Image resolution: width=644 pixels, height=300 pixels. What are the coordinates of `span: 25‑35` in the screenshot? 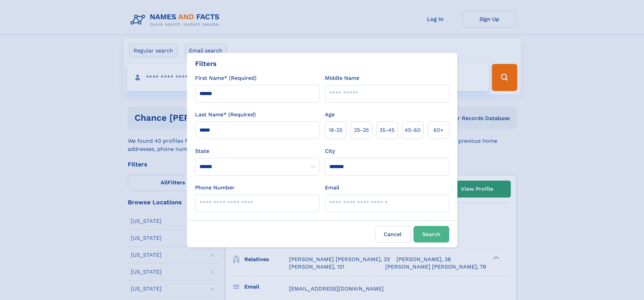 It's located at (362, 131).